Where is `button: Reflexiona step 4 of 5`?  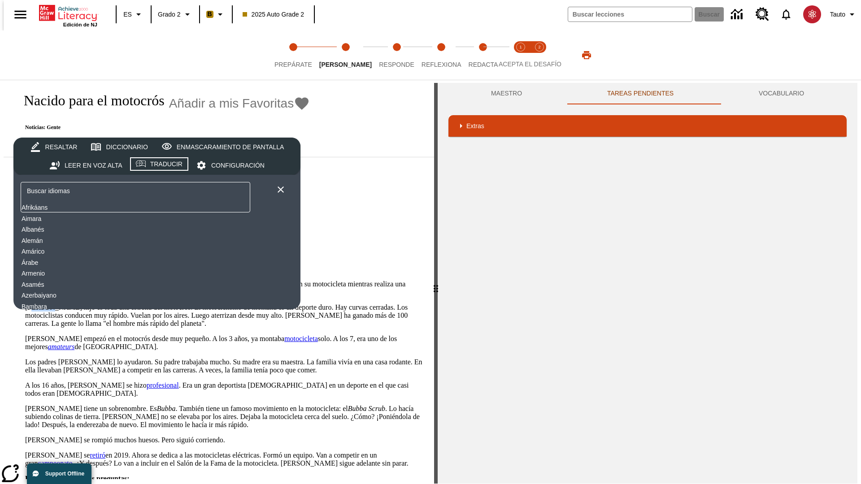 button: Reflexiona step 4 of 5 is located at coordinates (441, 55).